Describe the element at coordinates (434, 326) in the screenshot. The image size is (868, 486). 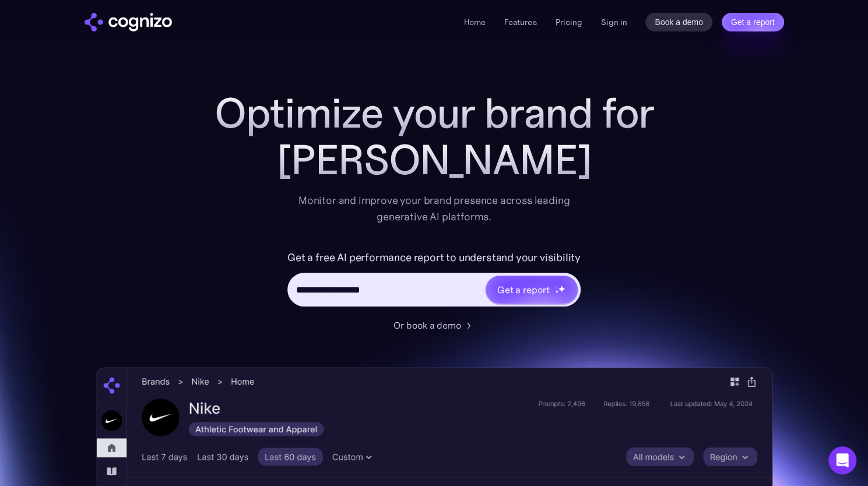
I see `a: Or book a demo` at that location.